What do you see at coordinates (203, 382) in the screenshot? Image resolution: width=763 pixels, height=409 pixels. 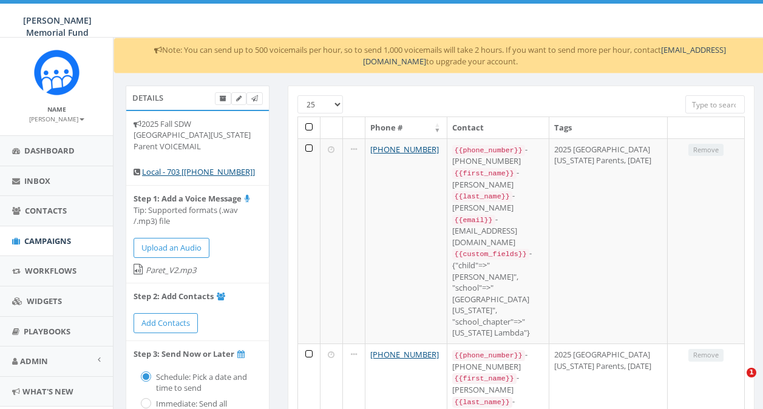 I see `label: Schedule: Pick a date and time to send` at bounding box center [203, 382].